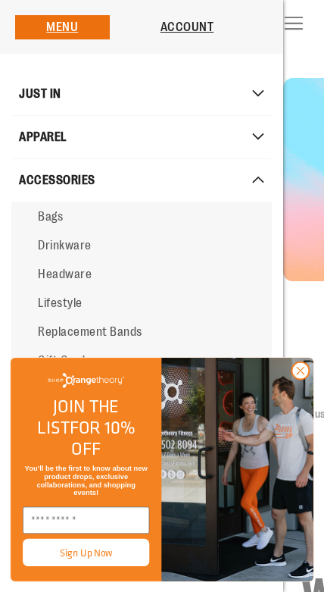  What do you see at coordinates (90, 332) in the screenshot?
I see `span: Replacement Bands` at bounding box center [90, 332].